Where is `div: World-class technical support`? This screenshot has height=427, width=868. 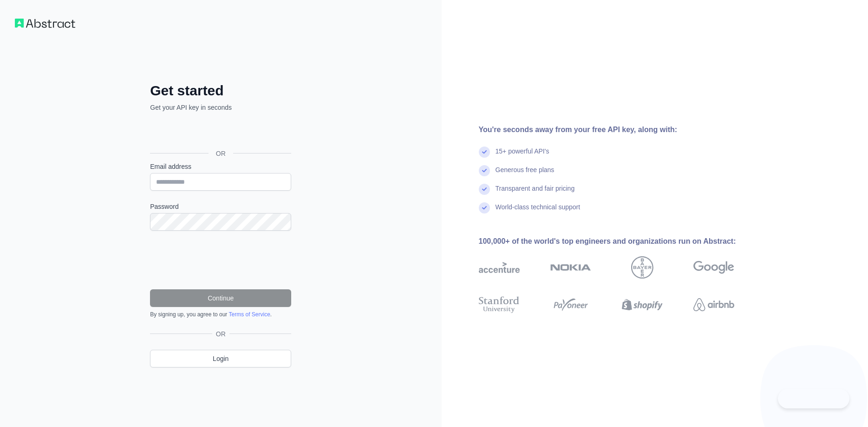
div: World-class technical support is located at coordinates (538, 212).